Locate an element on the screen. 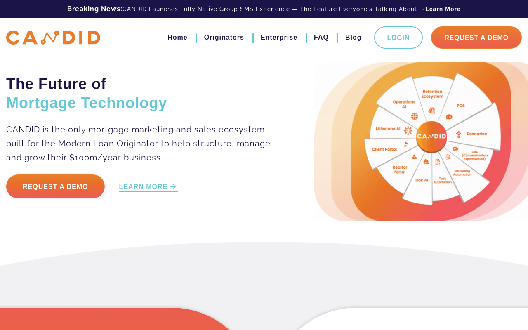 The image size is (528, 330). span: Mortgage Technology is located at coordinates (87, 103).